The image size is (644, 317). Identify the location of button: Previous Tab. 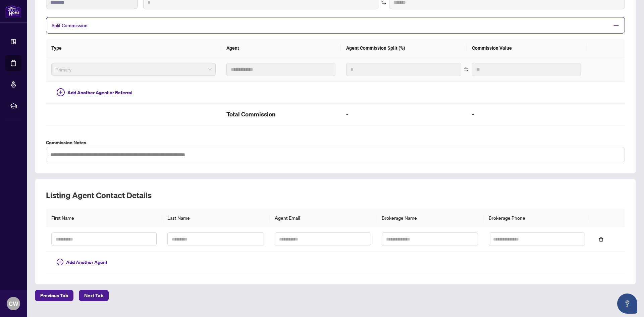
(54, 296).